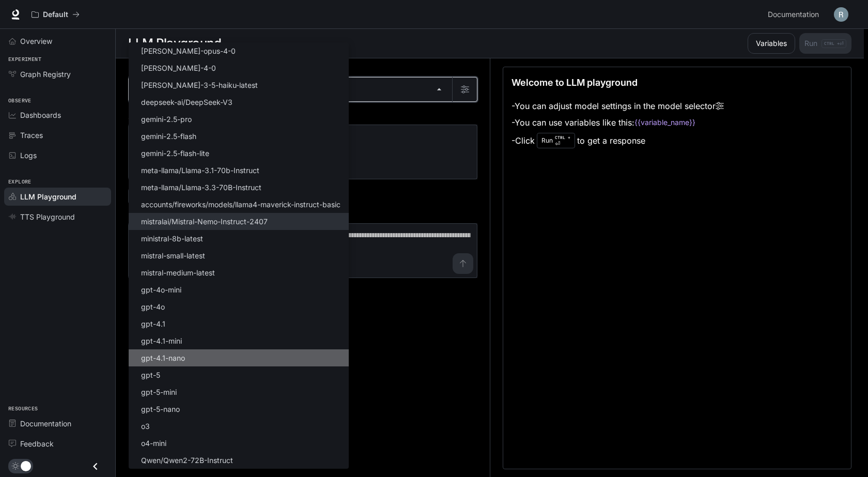 The height and width of the screenshot is (477, 868). I want to click on p: gpt-5, so click(150, 375).